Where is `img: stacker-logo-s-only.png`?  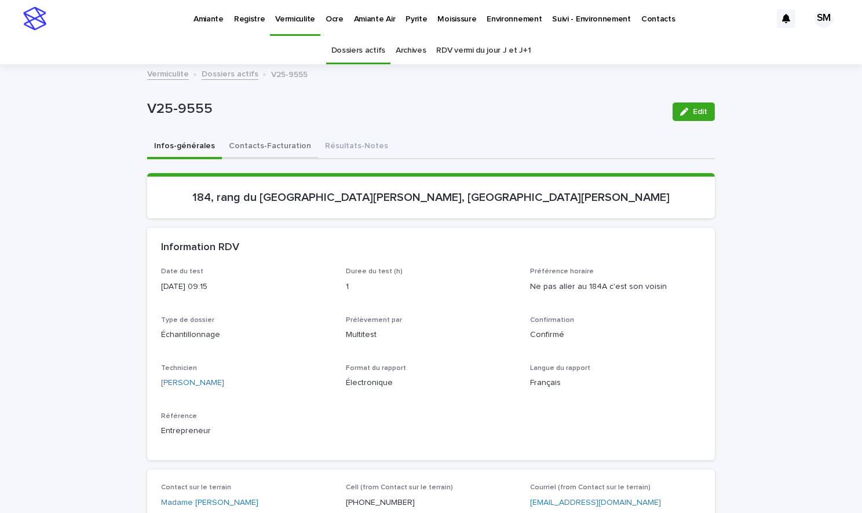 img: stacker-logo-s-only.png is located at coordinates (35, 19).